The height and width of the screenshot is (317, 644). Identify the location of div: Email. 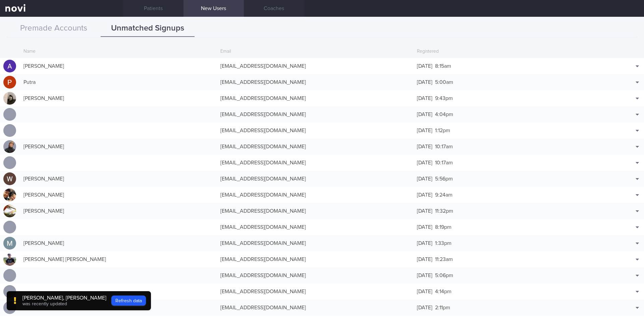
(315, 52).